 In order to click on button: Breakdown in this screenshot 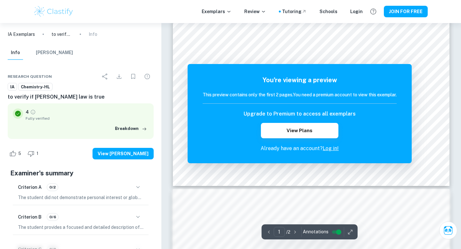, I will do `click(131, 129)`.